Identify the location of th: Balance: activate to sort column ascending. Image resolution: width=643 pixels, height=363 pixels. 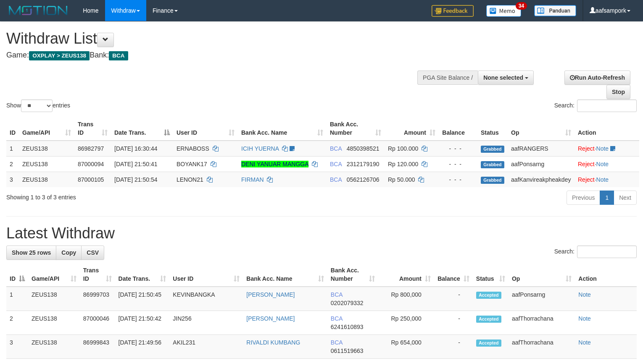
(453, 275).